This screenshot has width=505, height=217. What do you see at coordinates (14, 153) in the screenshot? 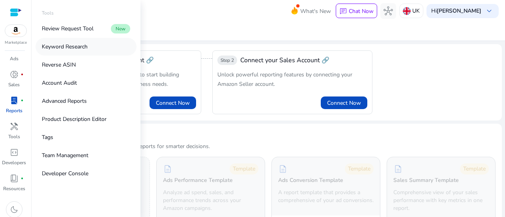
I see `span: code_blocks` at bounding box center [14, 153].